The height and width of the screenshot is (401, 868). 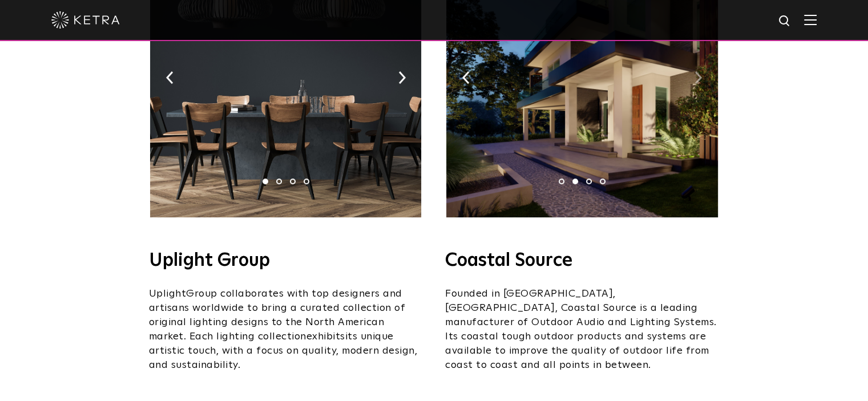 What do you see at coordinates (85, 20) in the screenshot?
I see `img: ketra-logo-2019-white` at bounding box center [85, 20].